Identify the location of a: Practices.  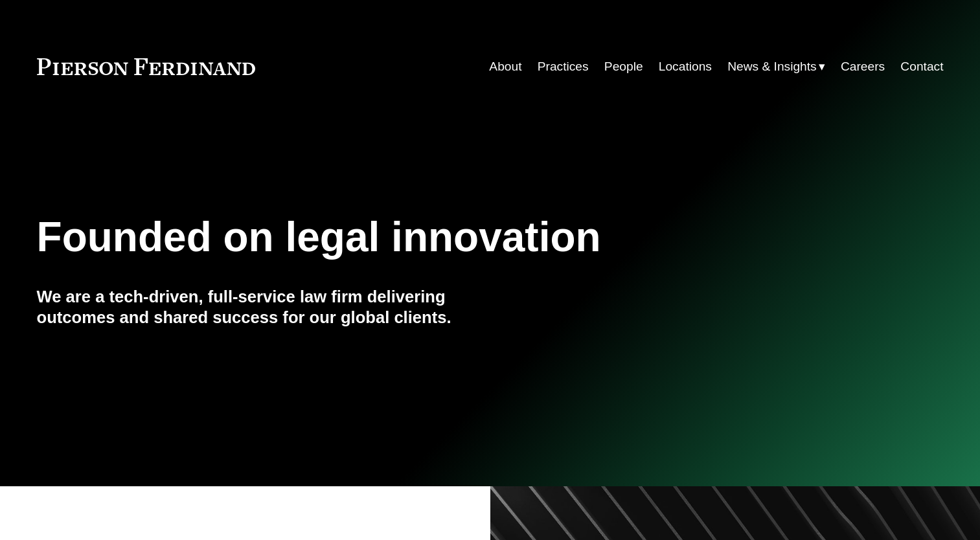
(563, 67).